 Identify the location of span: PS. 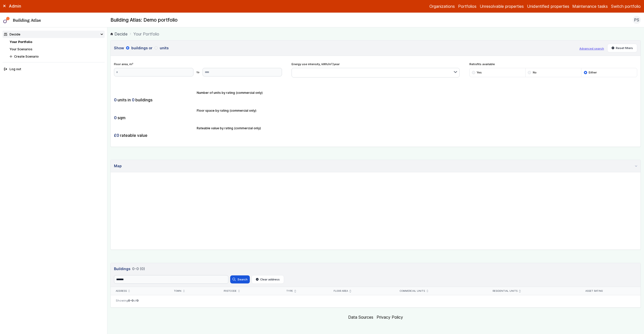
(637, 20).